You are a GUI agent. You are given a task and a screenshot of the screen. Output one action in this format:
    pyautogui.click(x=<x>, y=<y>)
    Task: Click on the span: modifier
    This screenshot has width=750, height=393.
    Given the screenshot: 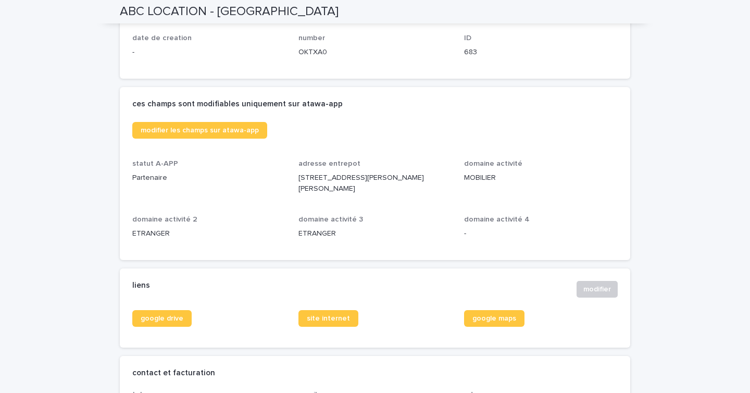 What is the action you would take?
    pyautogui.click(x=597, y=289)
    